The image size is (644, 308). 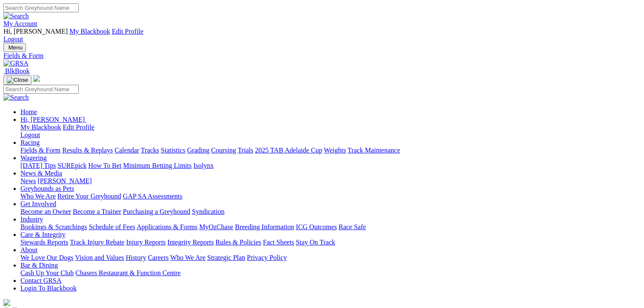 What do you see at coordinates (157, 212) in the screenshot?
I see `a: Purchasing a Greyhound` at bounding box center [157, 212].